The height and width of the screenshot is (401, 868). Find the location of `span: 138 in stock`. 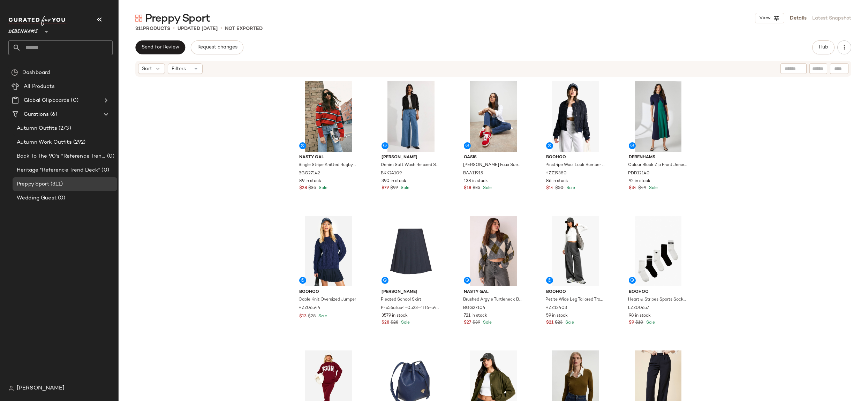

span: 138 in stock is located at coordinates (476, 181).